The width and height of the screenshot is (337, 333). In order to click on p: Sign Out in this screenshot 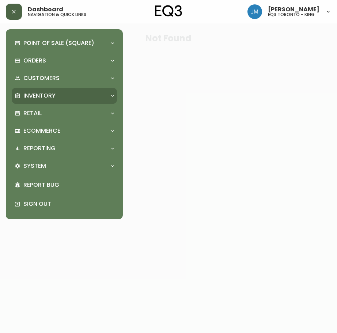, I will do `click(69, 204)`.